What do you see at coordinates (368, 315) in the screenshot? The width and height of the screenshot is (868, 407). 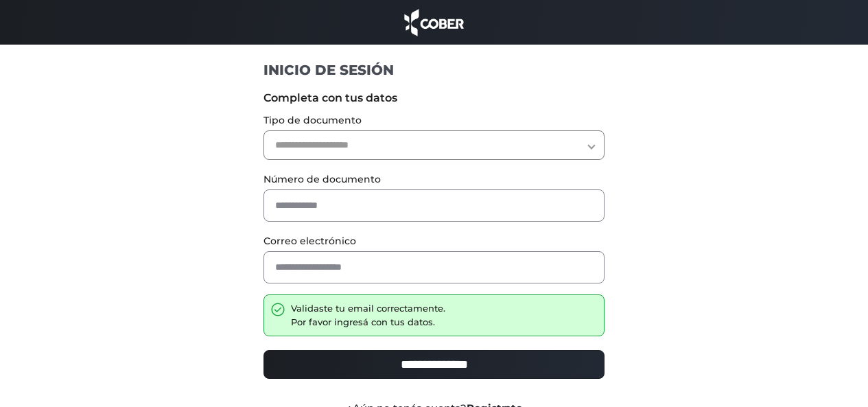 I see `div: Validaste tu email correctamente. Por favor ingresá con tus datos.` at bounding box center [368, 315].